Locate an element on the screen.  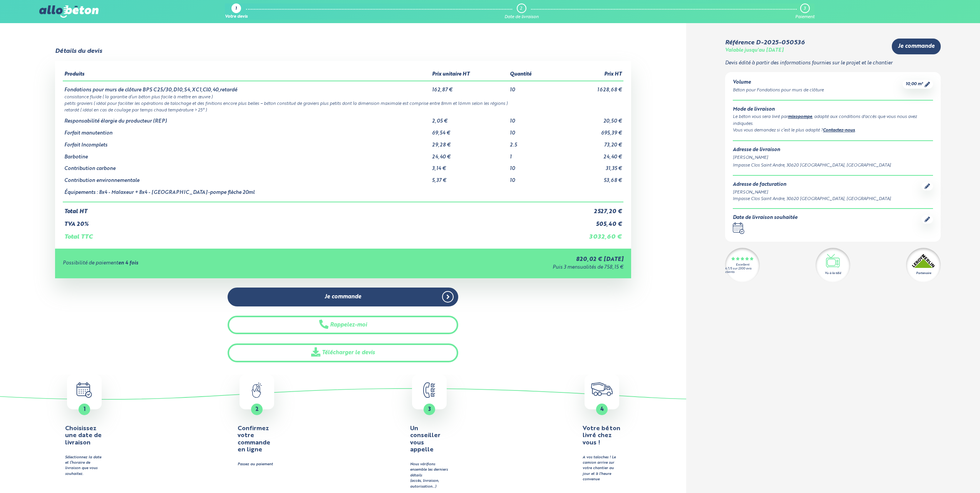
div: 2 is located at coordinates (521, 8).